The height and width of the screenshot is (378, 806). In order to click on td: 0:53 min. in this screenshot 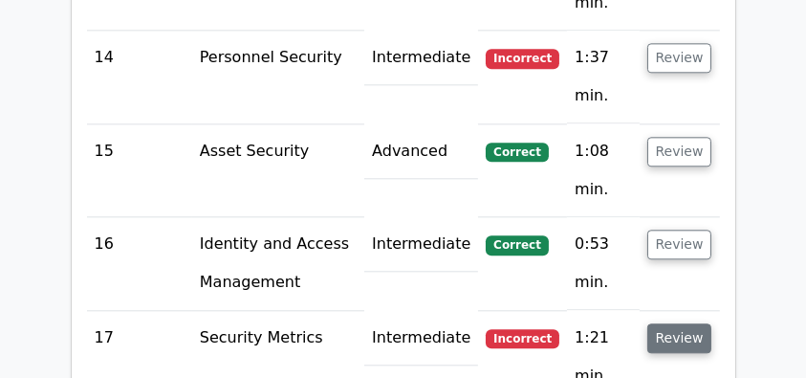, I will do `click(602, 263)`.